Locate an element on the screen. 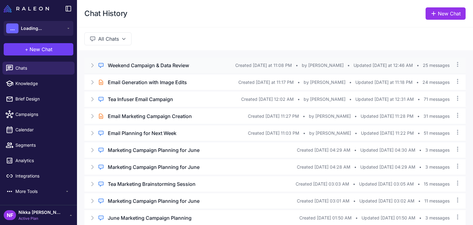 Image resolution: width=473 pixels, height=225 pixels. span: More Tools is located at coordinates (40, 191).